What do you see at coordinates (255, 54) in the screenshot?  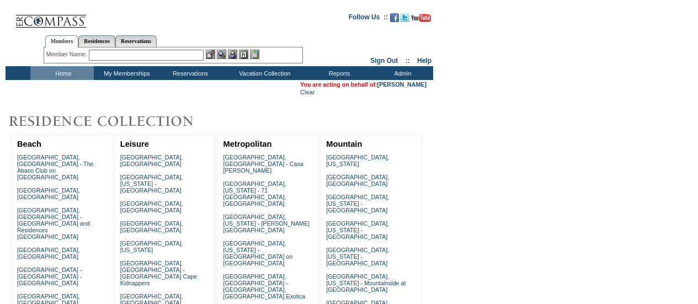 I see `img: b_calculator.gif` at bounding box center [255, 54].